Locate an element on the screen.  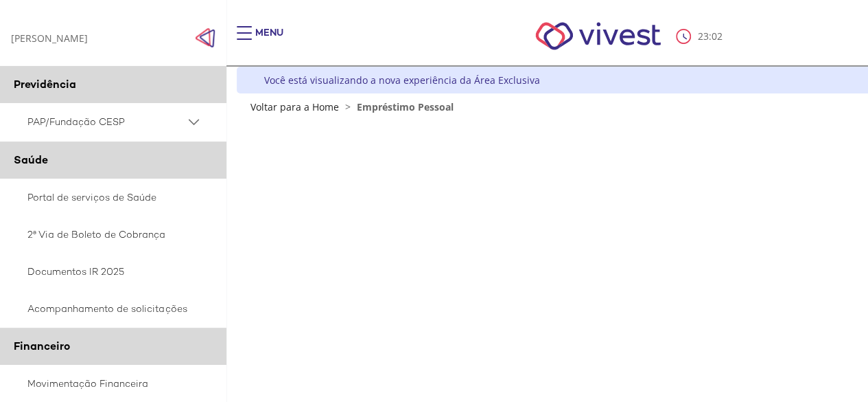
span: 23 is located at coordinates (703, 36).